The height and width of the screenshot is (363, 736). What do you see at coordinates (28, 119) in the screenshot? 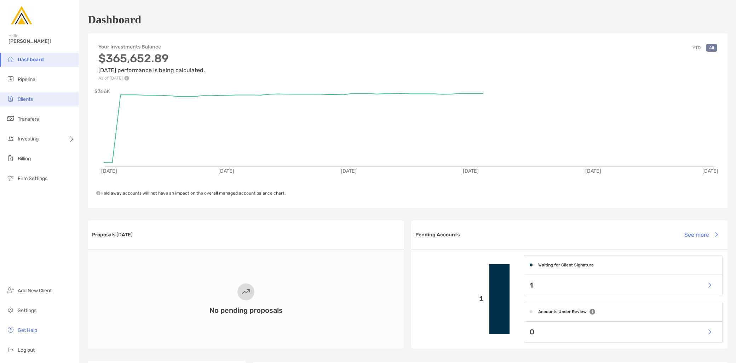
I see `span: Transfers` at bounding box center [28, 119].